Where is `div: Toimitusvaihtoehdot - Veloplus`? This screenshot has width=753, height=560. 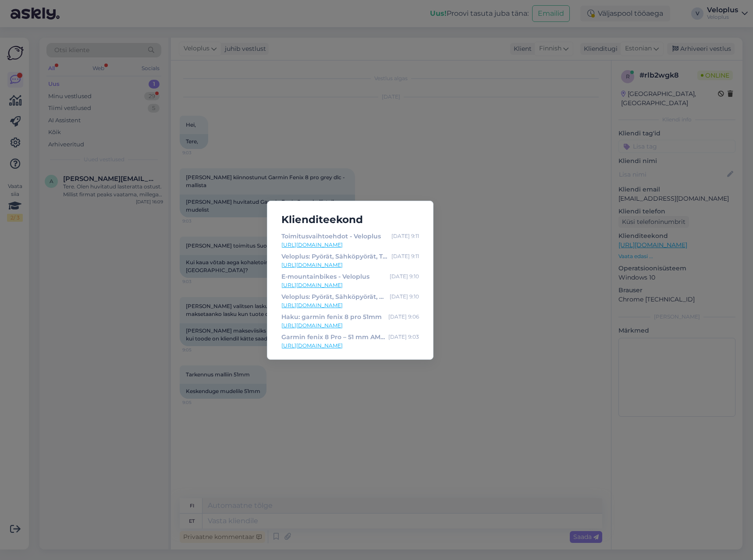 div: Toimitusvaihtoehdot - Veloplus is located at coordinates (331, 236).